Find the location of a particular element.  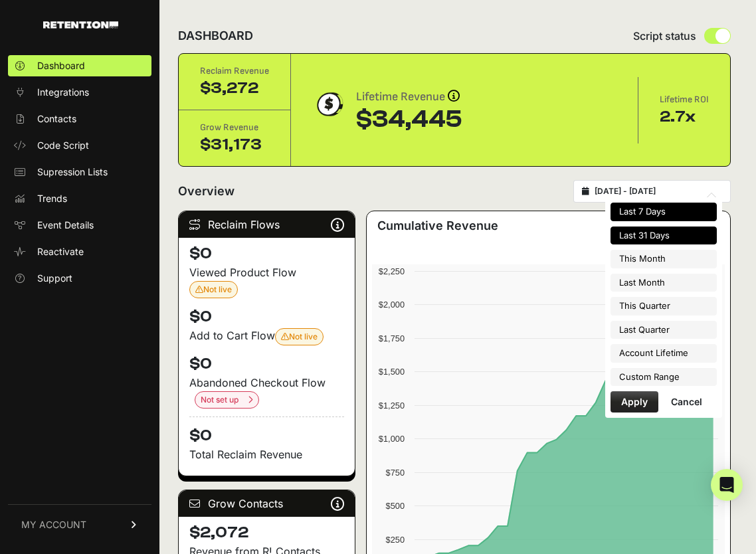

text: $750 is located at coordinates (394, 473).